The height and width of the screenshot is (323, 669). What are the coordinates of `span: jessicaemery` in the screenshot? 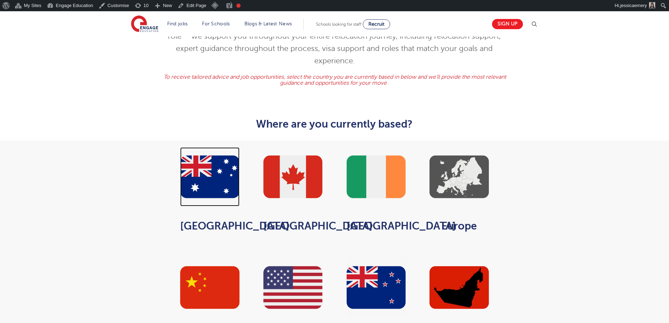 It's located at (634, 5).